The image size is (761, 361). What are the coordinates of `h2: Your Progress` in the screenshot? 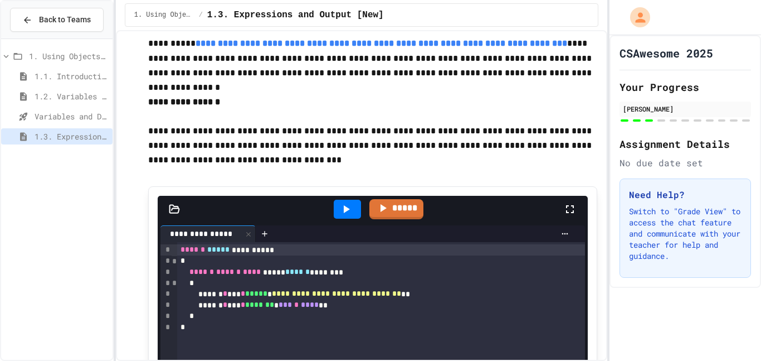 It's located at (685, 87).